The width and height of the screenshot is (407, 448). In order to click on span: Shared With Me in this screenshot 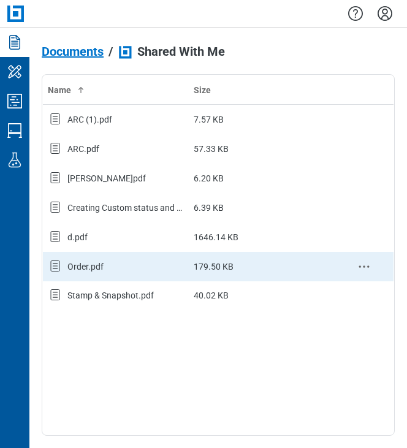, I will do `click(181, 51)`.